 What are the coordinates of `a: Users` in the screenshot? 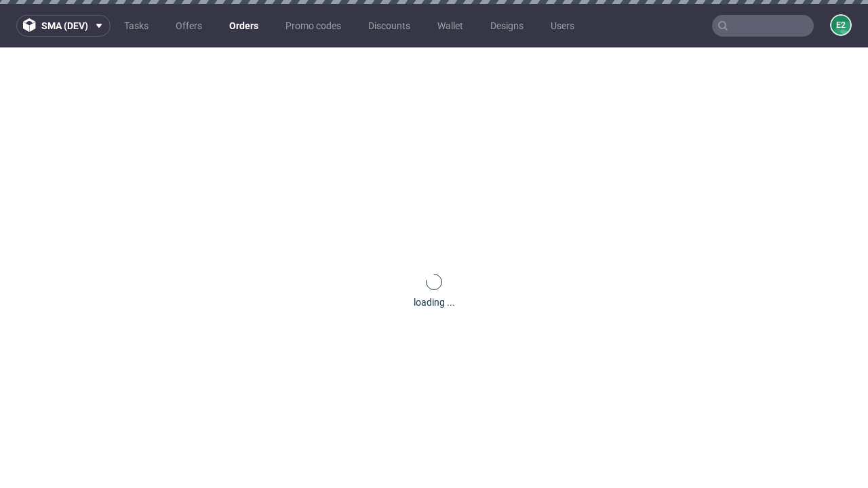 It's located at (562, 26).